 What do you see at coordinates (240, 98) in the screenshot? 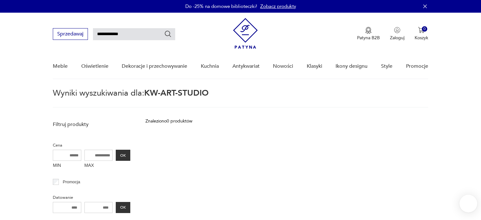
I see `p: Wyniki wyszukiwania dla:` at bounding box center [240, 98].